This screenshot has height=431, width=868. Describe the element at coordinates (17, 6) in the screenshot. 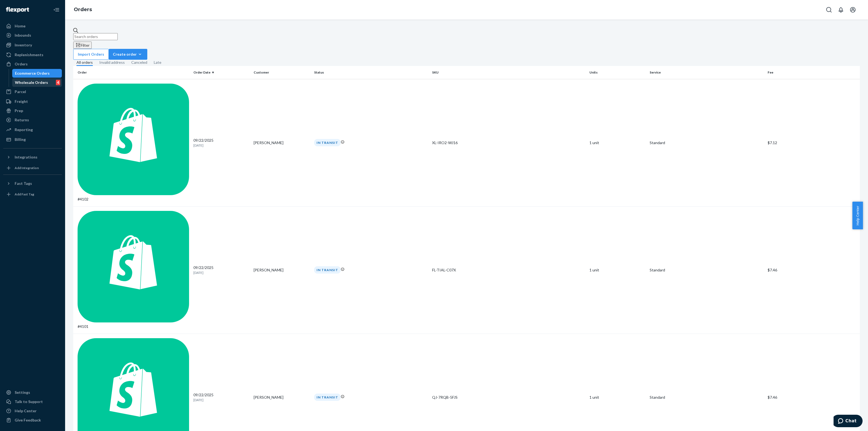

I see `span: Chat` at that location.